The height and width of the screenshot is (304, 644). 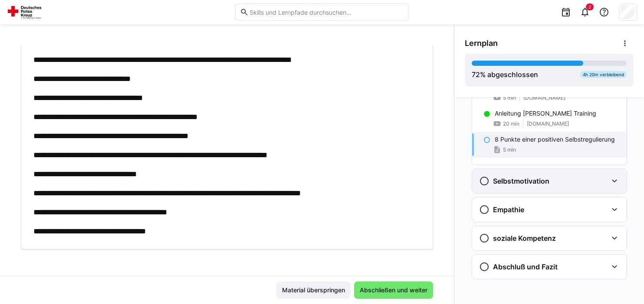 I want to click on div: % abgeschlossen, so click(x=505, y=74).